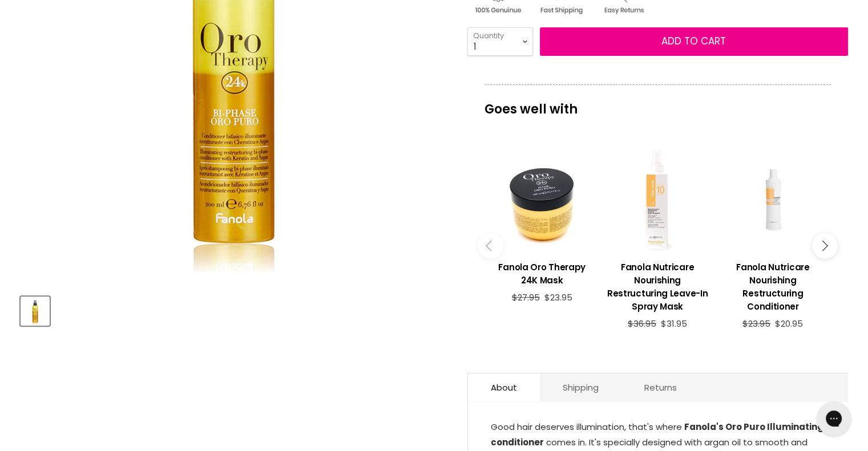 Image resolution: width=868 pixels, height=451 pixels. Describe the element at coordinates (504, 387) in the screenshot. I see `a: About` at that location.